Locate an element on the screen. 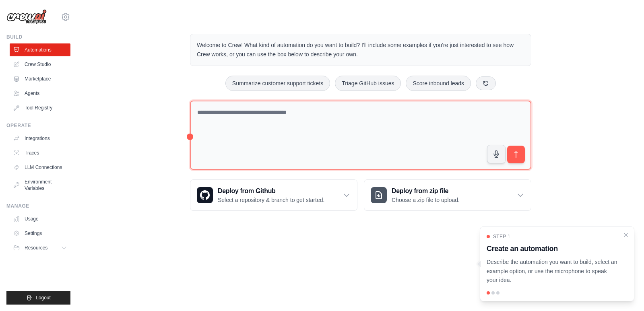 Image resolution: width=644 pixels, height=311 pixels. a: LLM Connections is located at coordinates (40, 168).